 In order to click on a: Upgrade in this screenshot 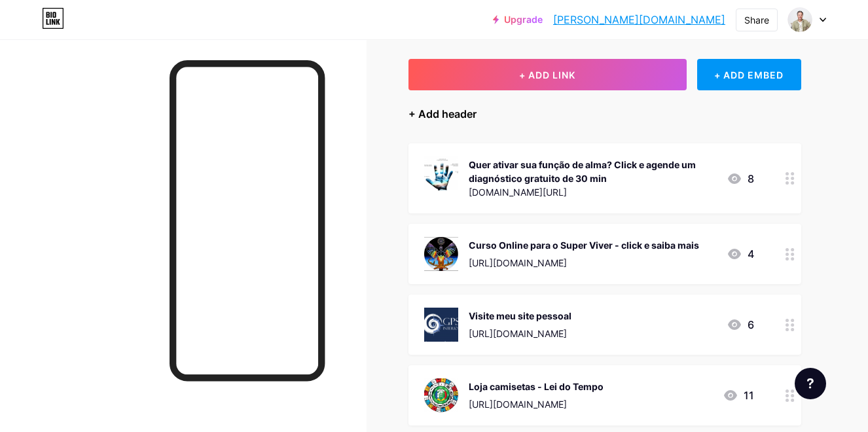, I will do `click(518, 20)`.